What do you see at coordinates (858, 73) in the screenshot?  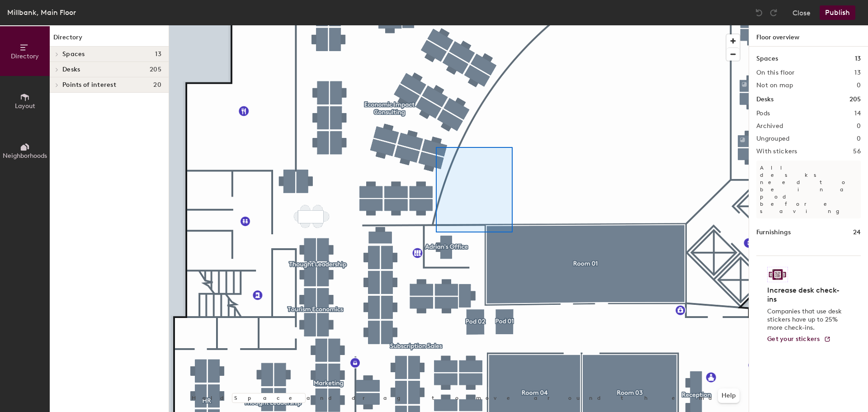 I see `h2: 13` at bounding box center [858, 73].